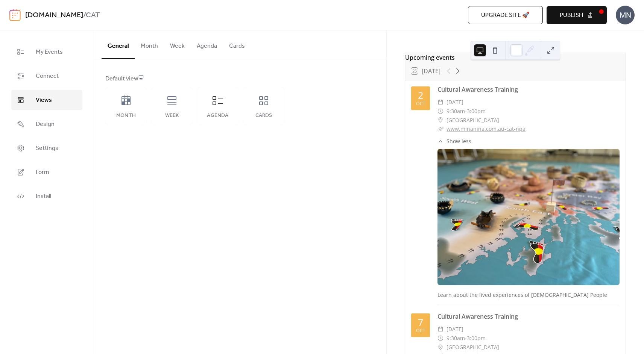  I want to click on div: Default view, so click(239, 79).